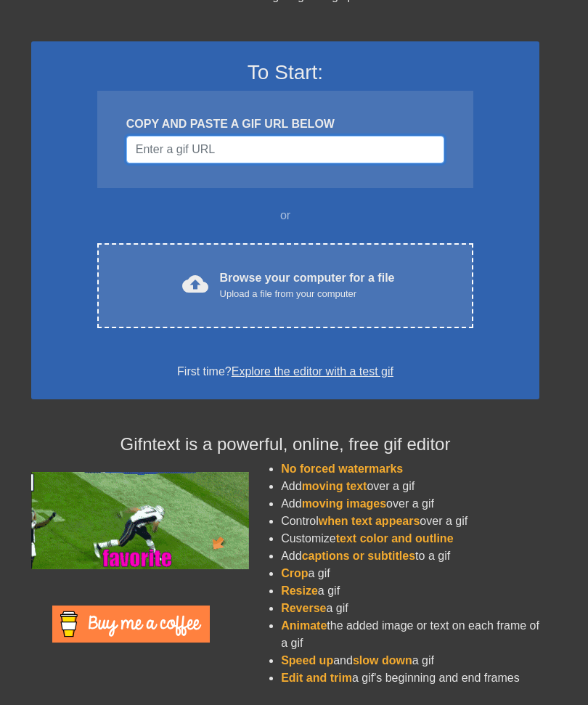  I want to click on img: Buy Me A Coffee, so click(131, 623).